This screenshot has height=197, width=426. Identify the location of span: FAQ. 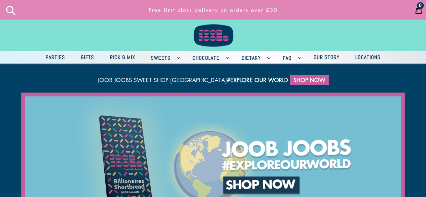
(287, 58).